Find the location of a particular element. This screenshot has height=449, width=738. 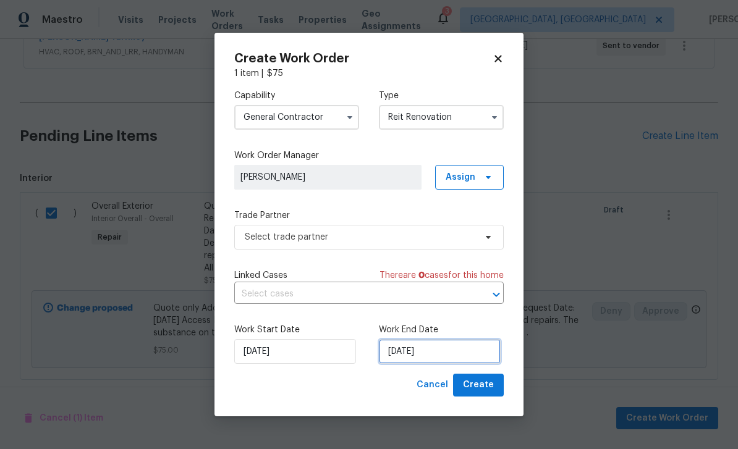

span: There are case s for this home is located at coordinates (441, 276).